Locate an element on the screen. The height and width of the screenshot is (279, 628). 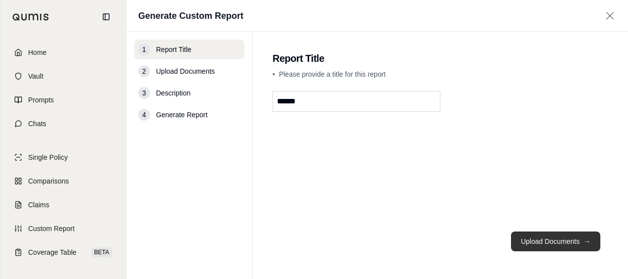
span: Please provide a title for this report is located at coordinates (332, 74).